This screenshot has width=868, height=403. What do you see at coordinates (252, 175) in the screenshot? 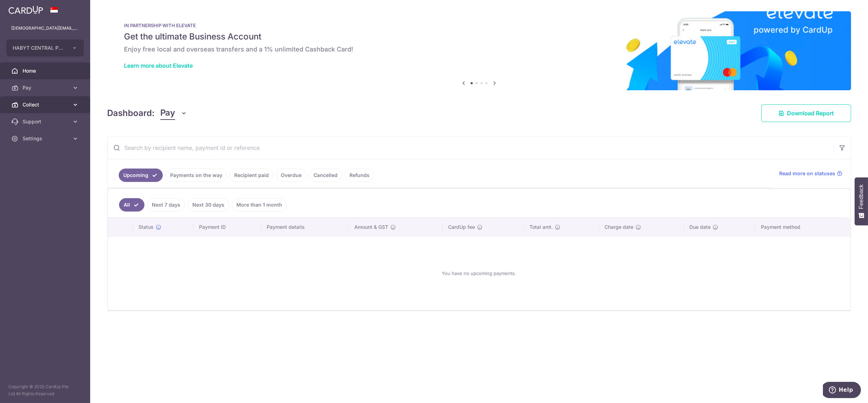
I see `a: Recipient paid` at bounding box center [252, 175].